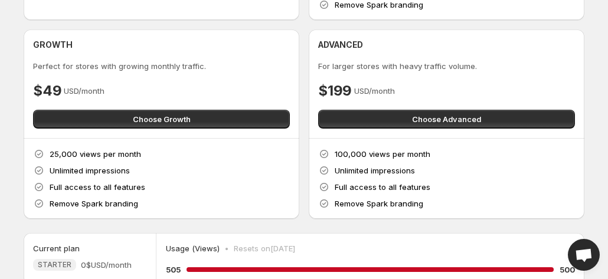  I want to click on span: STARTER, so click(54, 265).